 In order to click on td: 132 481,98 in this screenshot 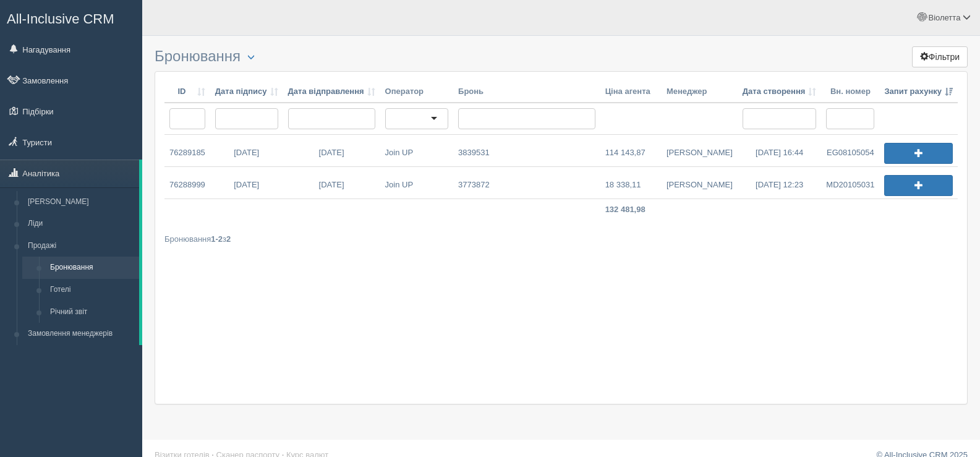, I will do `click(631, 210)`.